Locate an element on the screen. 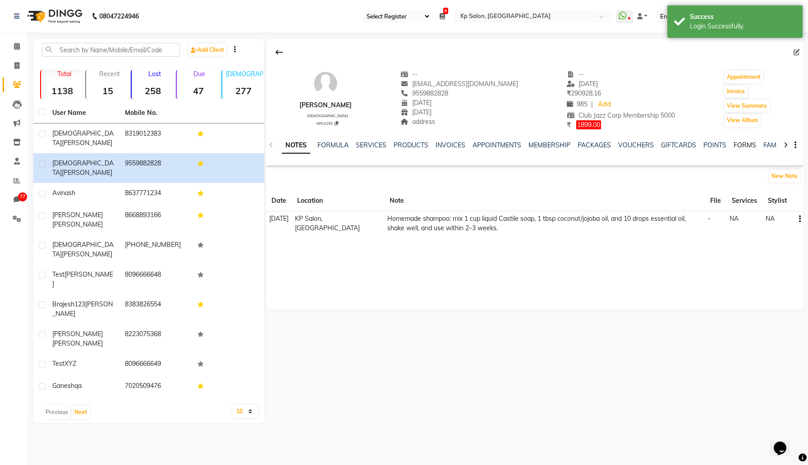 The image size is (808, 465). td: 8383826554 is located at coordinates (156, 309).